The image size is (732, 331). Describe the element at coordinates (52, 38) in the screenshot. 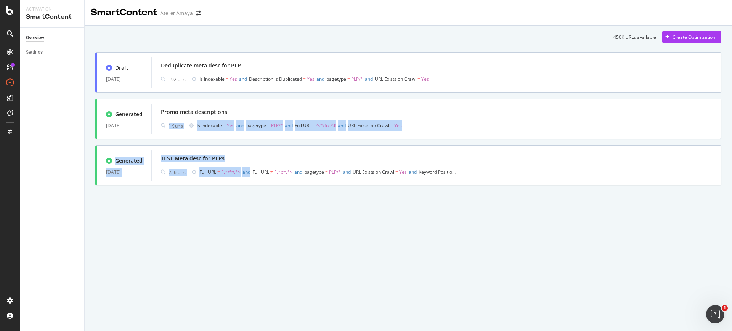

I see `a: Overview` at that location.